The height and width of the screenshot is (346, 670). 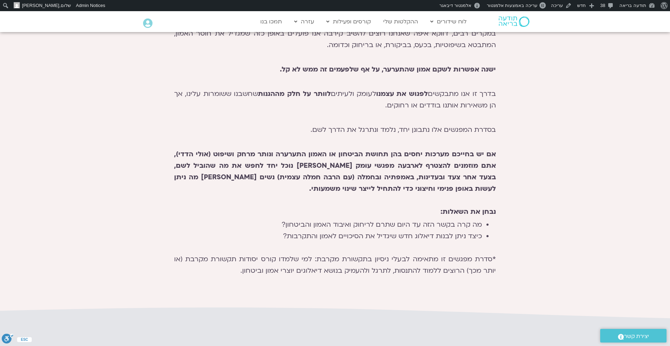 I want to click on p: *סדרת מפגשים זו מתאימה לבעלי ניסיון בתקשורת מקרבת: למי שלמדו קורס יסודות תקשורת מקרבת (או יותר מכ..., so click(x=335, y=259).